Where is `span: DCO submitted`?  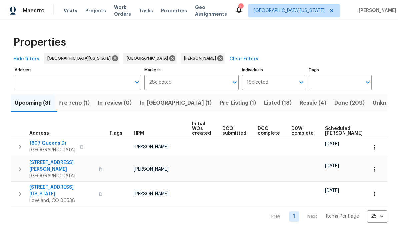 span: DCO submitted is located at coordinates (234, 131).